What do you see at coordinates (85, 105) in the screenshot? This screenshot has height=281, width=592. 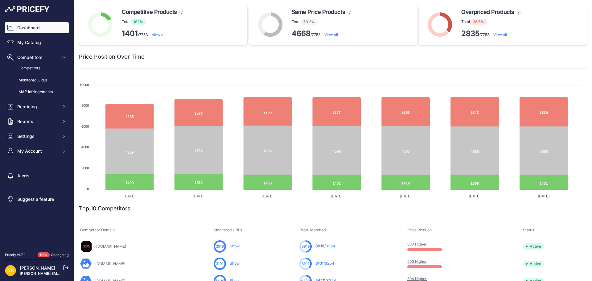 I see `tspan: 8000` at bounding box center [85, 105].